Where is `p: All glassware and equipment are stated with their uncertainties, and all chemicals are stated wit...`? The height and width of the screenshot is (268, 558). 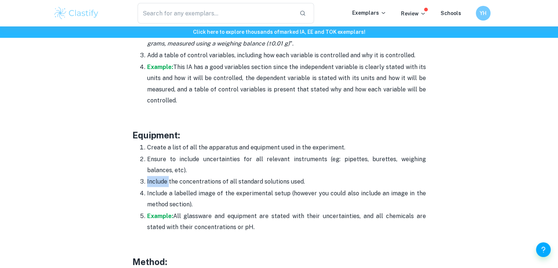
p: All glassware and equipment are stated with their uncertainties, and all chemicals are stated wit... is located at coordinates (287, 221).